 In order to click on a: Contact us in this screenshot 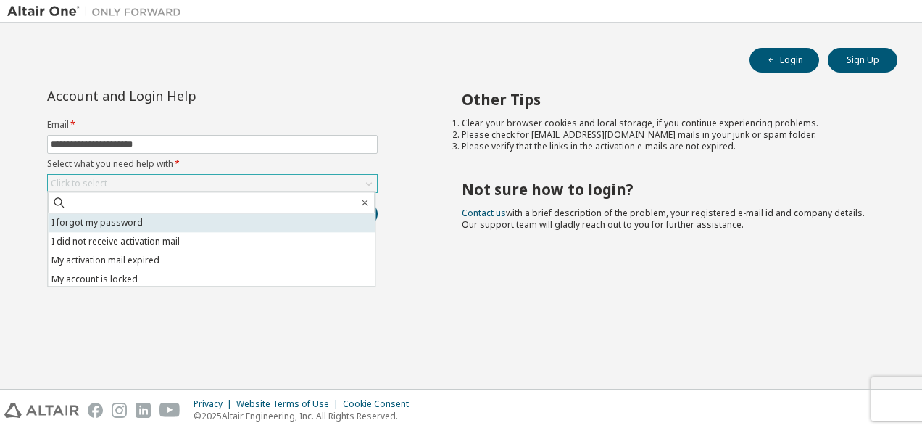, I will do `click(484, 212)`.